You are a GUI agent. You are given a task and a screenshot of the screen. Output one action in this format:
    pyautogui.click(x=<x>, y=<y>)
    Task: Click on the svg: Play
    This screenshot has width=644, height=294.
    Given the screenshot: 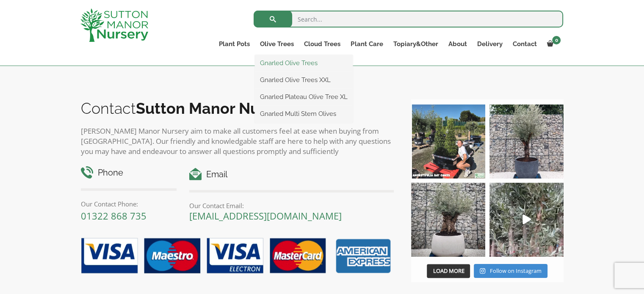 What is the action you would take?
    pyautogui.click(x=526, y=219)
    